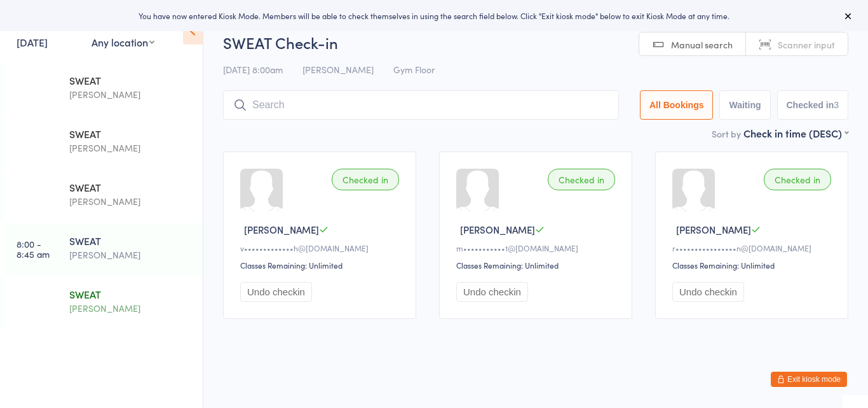 The image size is (868, 408). I want to click on button: Waiting, so click(745, 105).